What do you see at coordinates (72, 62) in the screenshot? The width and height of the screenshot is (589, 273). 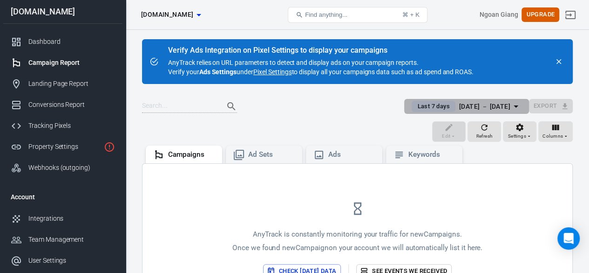 I see `div: Campaign Report` at bounding box center [72, 62].